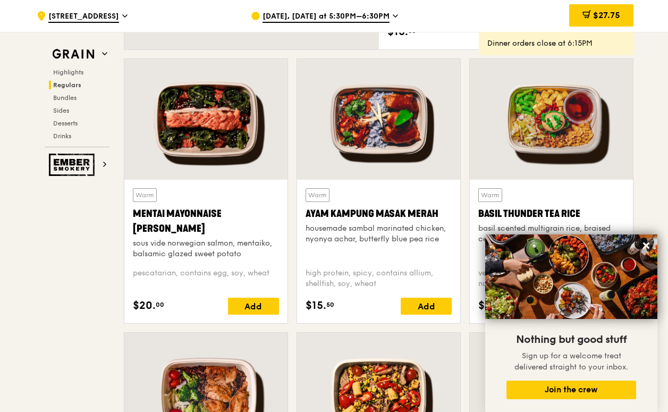 This screenshot has width=668, height=412. Describe the element at coordinates (73, 165) in the screenshot. I see `img: Ember Smokery web logo` at that location.